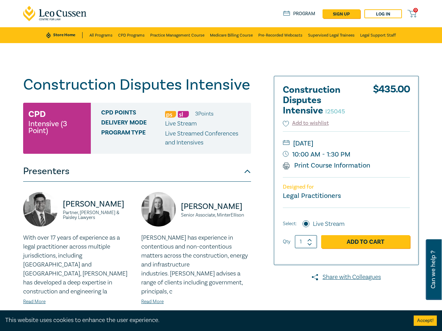 The width and height of the screenshot is (442, 331). I want to click on a: Practice Management Course, so click(177, 35).